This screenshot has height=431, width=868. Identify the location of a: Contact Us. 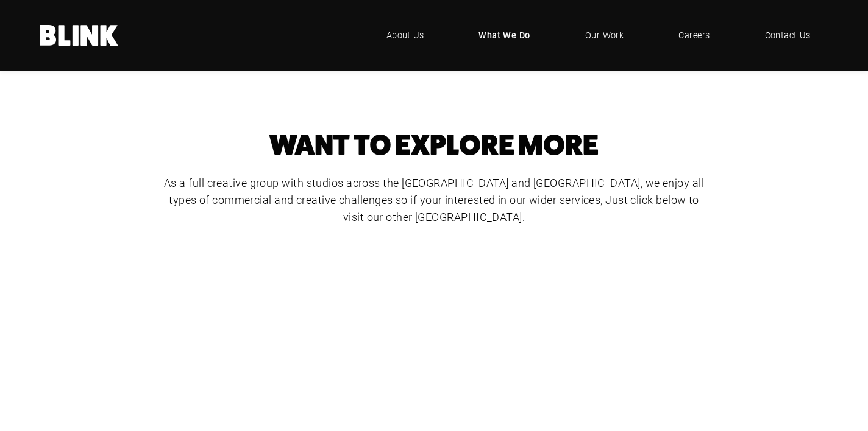
(787, 36).